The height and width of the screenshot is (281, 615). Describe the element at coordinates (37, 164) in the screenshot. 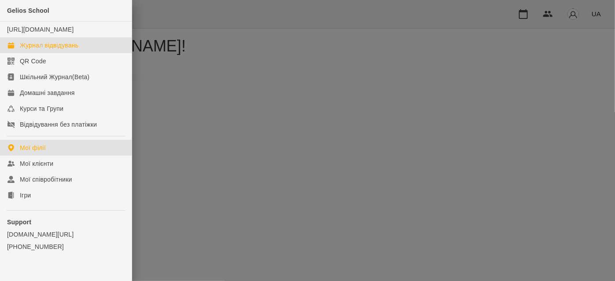

I see `div: Мої клієнти` at that location.